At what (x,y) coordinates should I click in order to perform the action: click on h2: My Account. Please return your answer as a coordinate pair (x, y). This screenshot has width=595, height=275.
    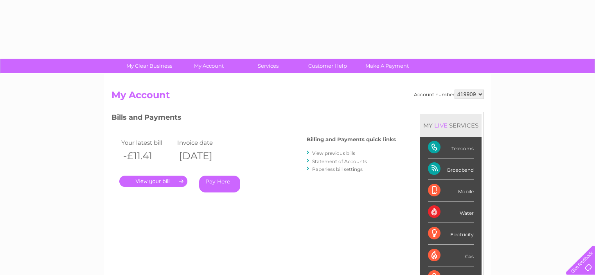
    Looking at the image, I should click on (298, 97).